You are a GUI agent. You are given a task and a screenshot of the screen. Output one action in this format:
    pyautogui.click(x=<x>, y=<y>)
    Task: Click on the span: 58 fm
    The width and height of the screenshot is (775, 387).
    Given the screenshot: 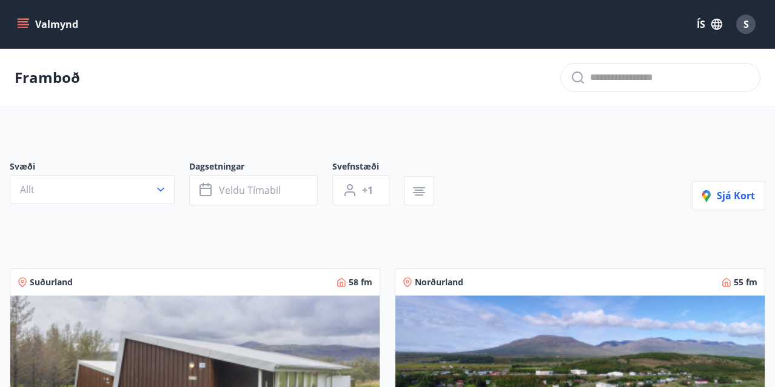 What is the action you would take?
    pyautogui.click(x=360, y=283)
    